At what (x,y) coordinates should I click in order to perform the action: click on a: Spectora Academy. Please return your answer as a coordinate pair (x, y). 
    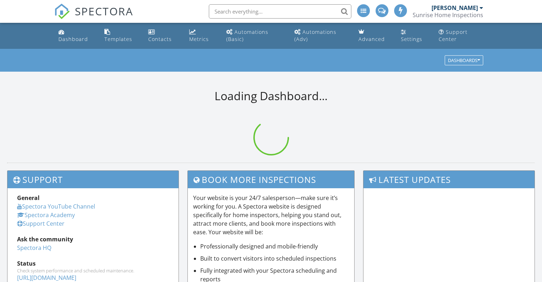
    Looking at the image, I should click on (46, 215).